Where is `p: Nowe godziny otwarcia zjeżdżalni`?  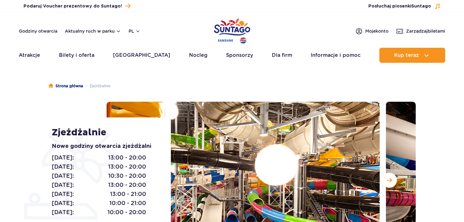
p: Nowe godziny otwarcia zjeżdżalni is located at coordinates (104, 146).